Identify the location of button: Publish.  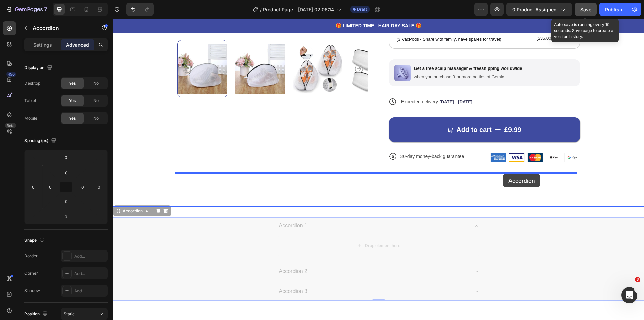
(614, 10).